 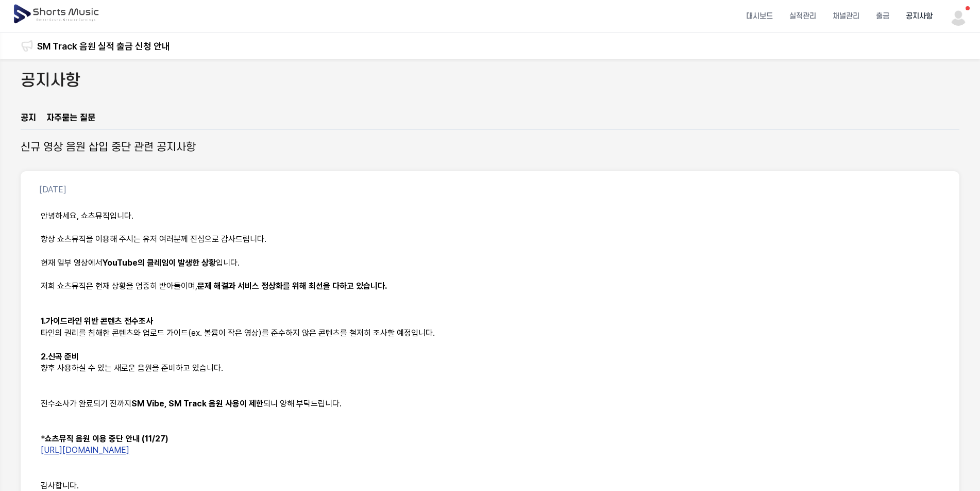 What do you see at coordinates (108, 148) in the screenshot?
I see `h2: 신규 영상 음원 삽입 중단 관련 공지사항` at bounding box center [108, 148].